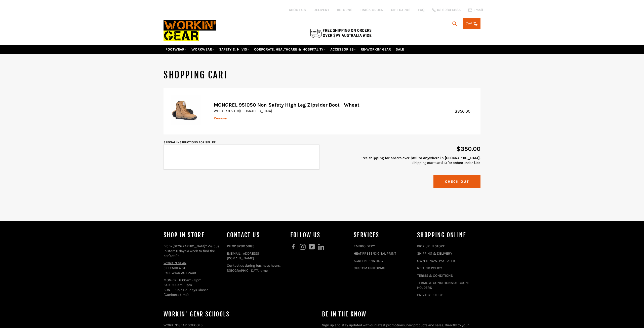  What do you see at coordinates (436, 261) in the screenshot?
I see `a: OWN IT NOW, PAY LATER` at bounding box center [436, 261].